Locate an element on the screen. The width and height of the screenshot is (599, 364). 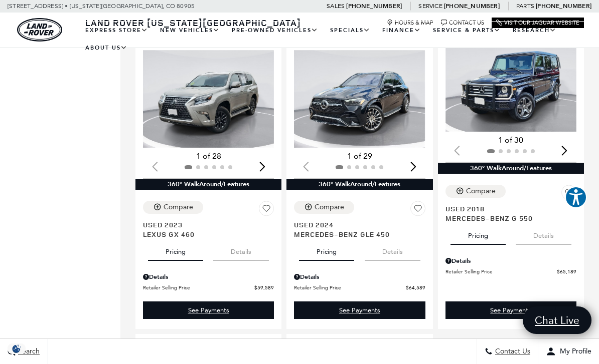
span: Mercedes-Benz GLE 450 is located at coordinates (355, 234).